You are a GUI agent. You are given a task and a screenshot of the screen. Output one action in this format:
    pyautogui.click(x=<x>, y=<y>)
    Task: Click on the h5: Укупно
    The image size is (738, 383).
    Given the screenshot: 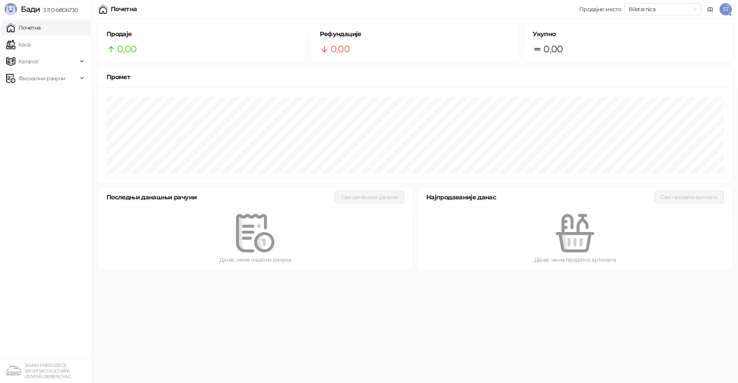 What is the action you would take?
    pyautogui.click(x=628, y=34)
    